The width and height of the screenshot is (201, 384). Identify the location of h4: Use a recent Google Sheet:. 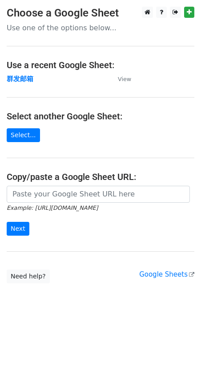
(101, 65).